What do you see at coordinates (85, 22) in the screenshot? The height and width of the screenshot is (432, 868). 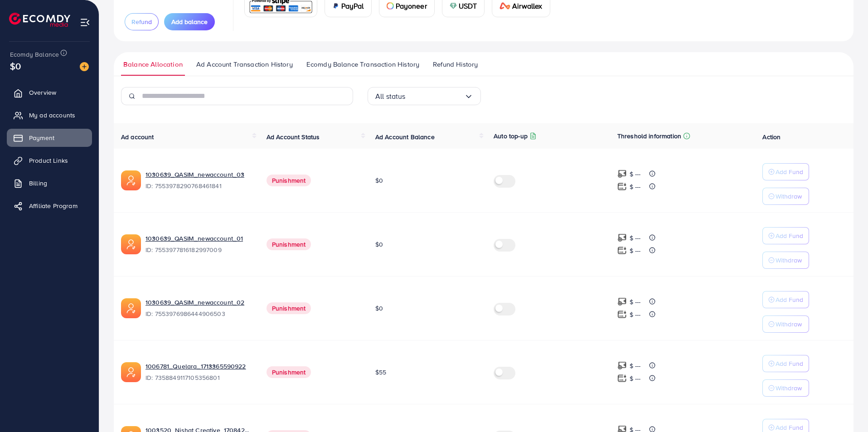 I see `img: menu` at bounding box center [85, 22].